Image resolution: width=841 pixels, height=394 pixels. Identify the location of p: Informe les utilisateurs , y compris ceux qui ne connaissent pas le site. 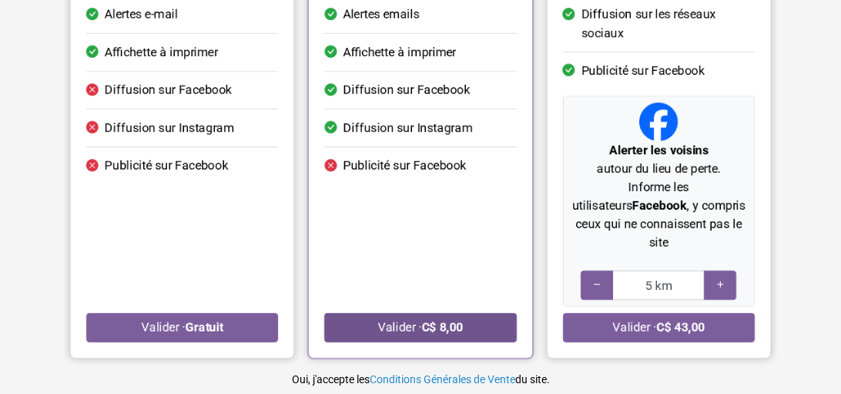
(658, 215).